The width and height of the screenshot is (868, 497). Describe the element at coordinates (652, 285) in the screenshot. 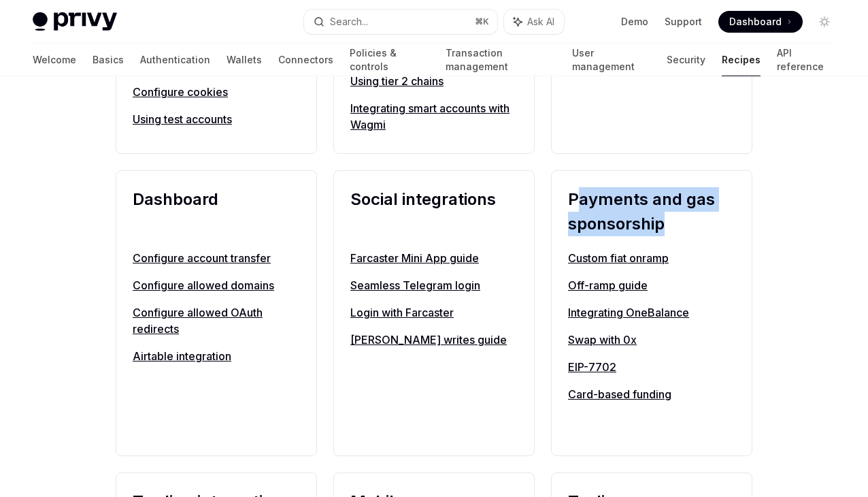

I see `a: Off-ramp guide` at that location.